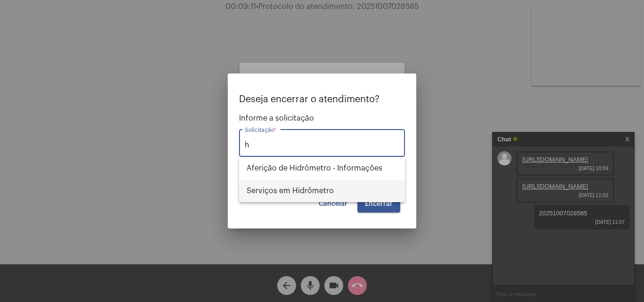 This screenshot has height=302, width=644. I want to click on input: Buscar solicitação, so click(322, 145).